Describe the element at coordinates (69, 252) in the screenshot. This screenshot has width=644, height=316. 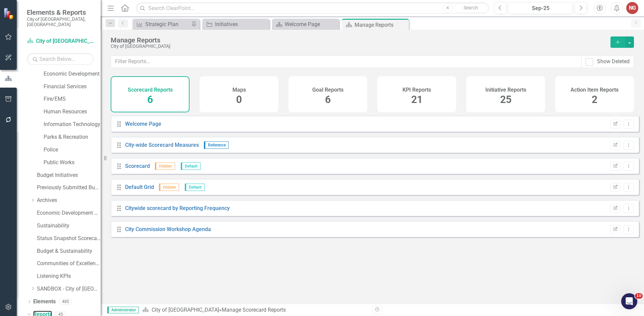
I see `a: Budget & Sustainability` at that location.